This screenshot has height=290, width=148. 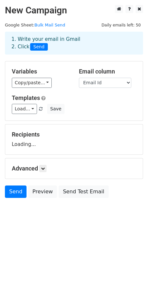 I want to click on a: Send Test Email, so click(x=83, y=192).